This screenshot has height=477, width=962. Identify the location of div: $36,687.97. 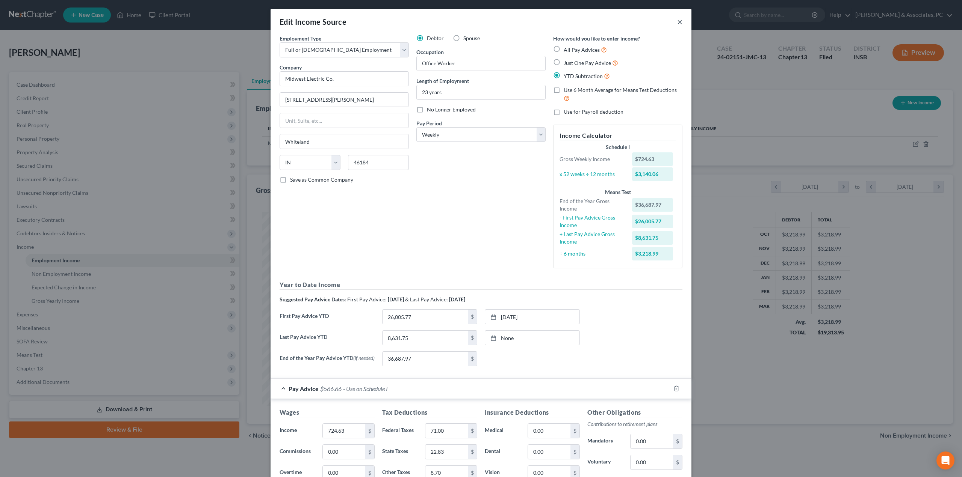
(652, 205).